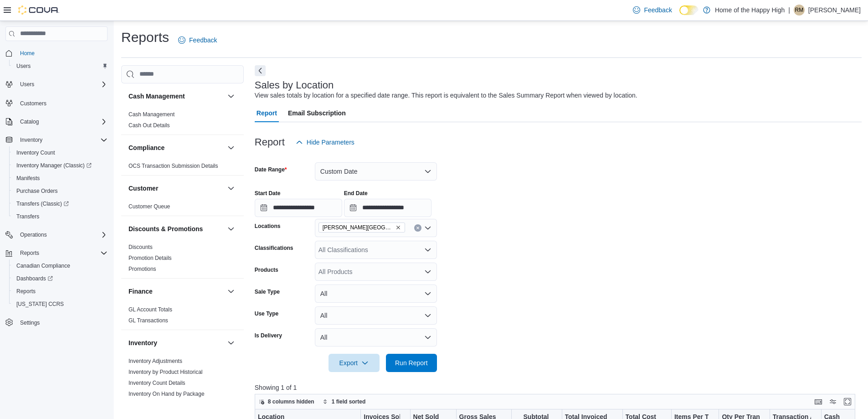  Describe the element at coordinates (361, 227) in the screenshot. I see `span: Estevan - Estevan Plaza - Fire & Flower` at that location.